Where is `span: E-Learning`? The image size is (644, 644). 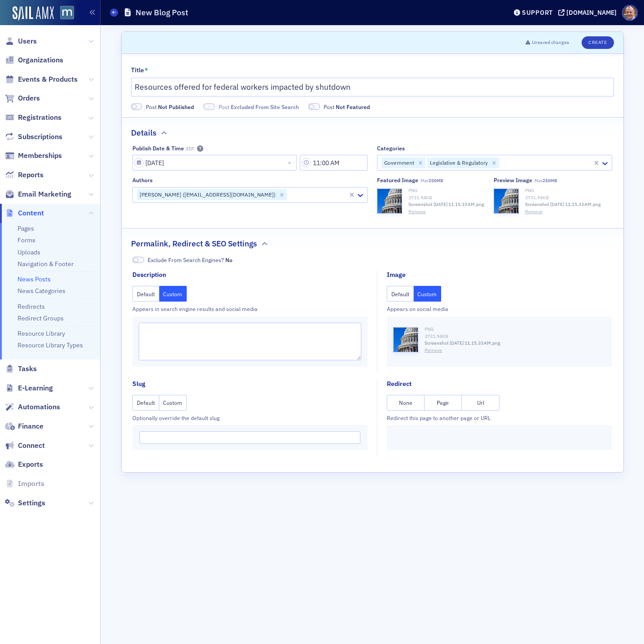
span: E-Learning is located at coordinates (36, 388).